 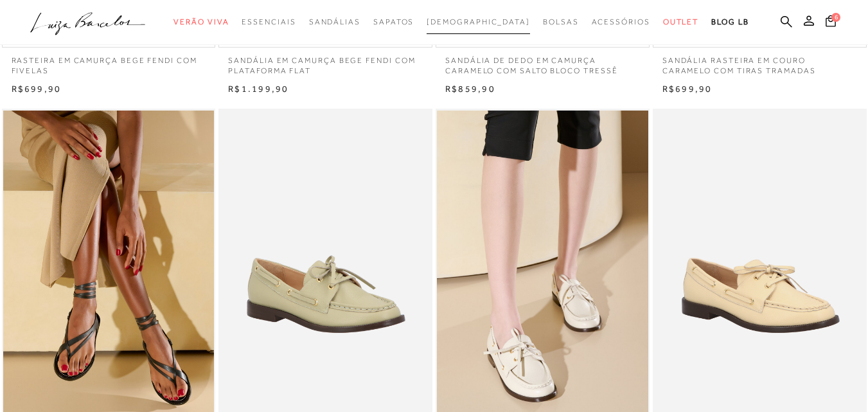 I want to click on p: SANDÁLIA RASTEIRA EM COURO CARAMELO COM TIRAS TRAMADAS, so click(x=759, y=62).